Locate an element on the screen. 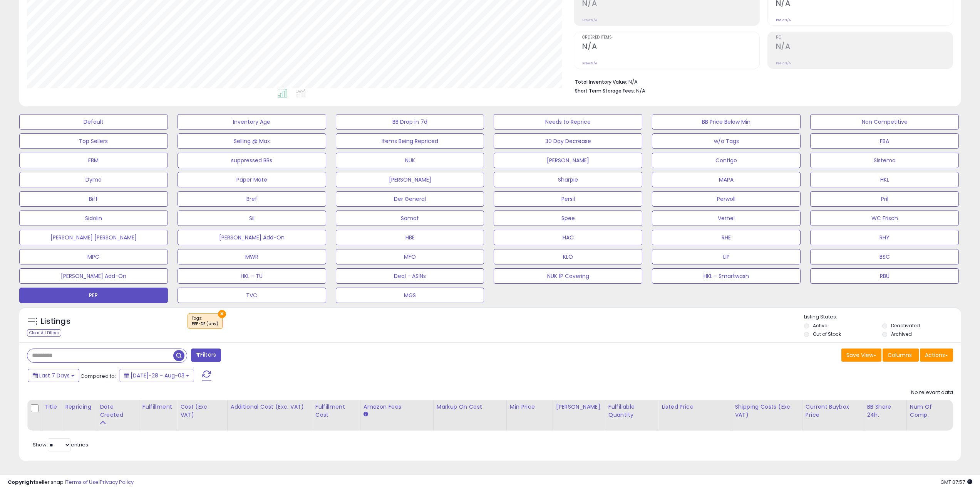  span: Last 7 Days is located at coordinates (55, 375).